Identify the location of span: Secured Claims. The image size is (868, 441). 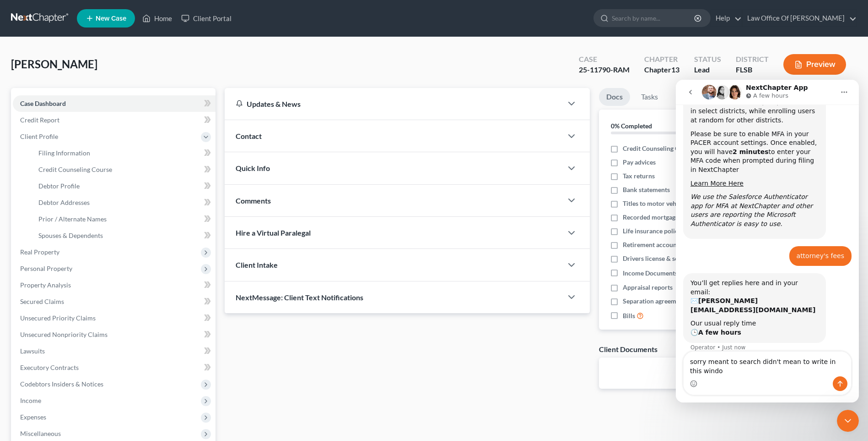
(42, 301).